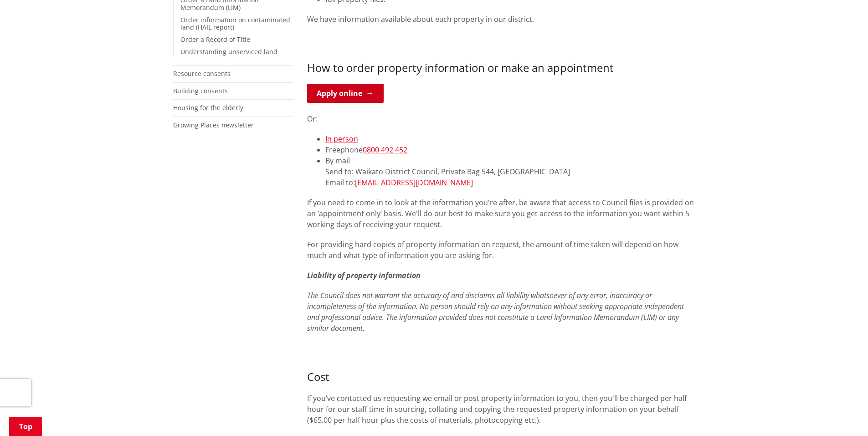 The image size is (868, 436). Describe the element at coordinates (501, 410) in the screenshot. I see `p: If you’ve contacted us requesting we email or post property information to you, then you'll be ch...` at that location.